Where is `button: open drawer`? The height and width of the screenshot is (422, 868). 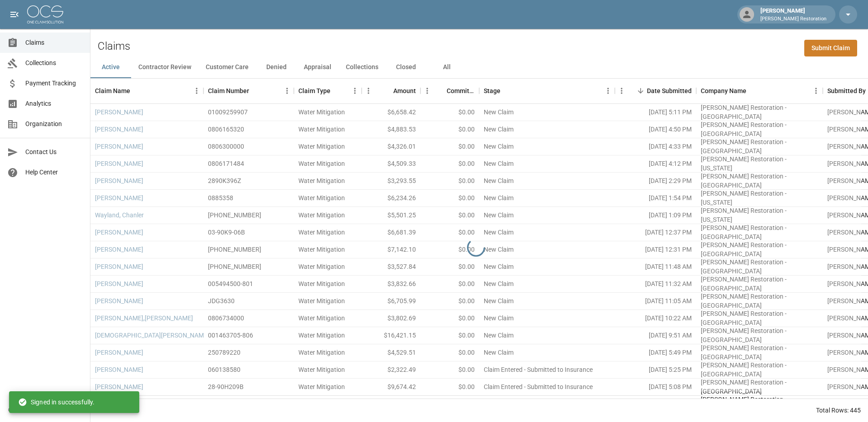
button: open drawer is located at coordinates (15, 15).